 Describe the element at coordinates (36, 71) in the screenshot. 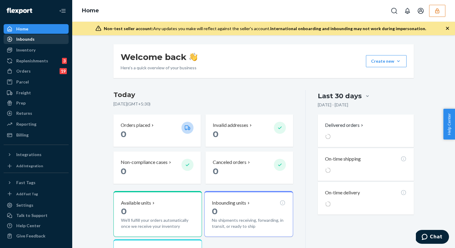

I see `a: Orders19` at that location.